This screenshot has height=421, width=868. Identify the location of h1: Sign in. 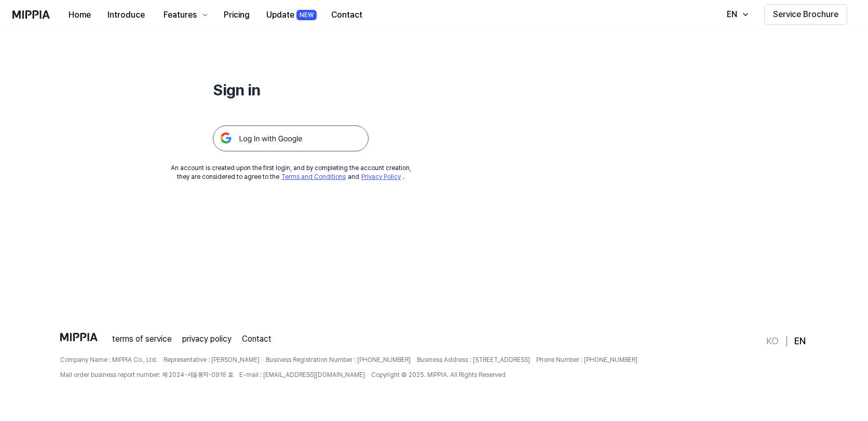
(291, 90).